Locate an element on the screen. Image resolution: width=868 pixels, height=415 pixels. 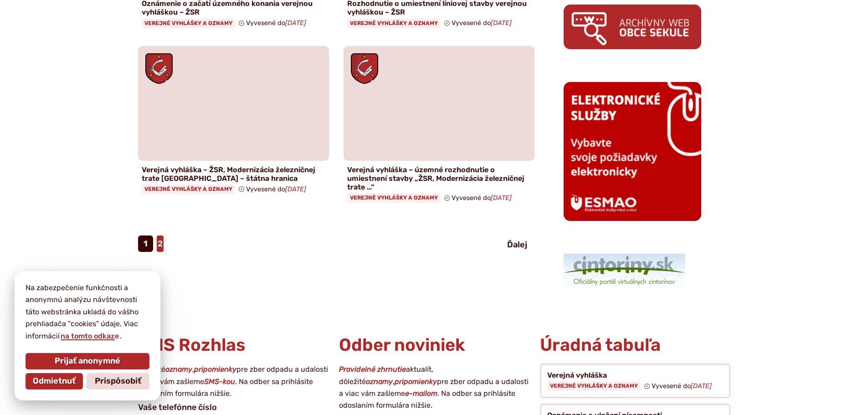
span: Prijať anonymné is located at coordinates (87, 361).